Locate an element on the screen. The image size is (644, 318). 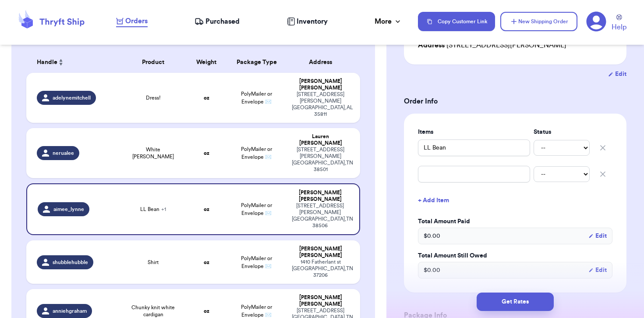
label: Items is located at coordinates (474, 132).